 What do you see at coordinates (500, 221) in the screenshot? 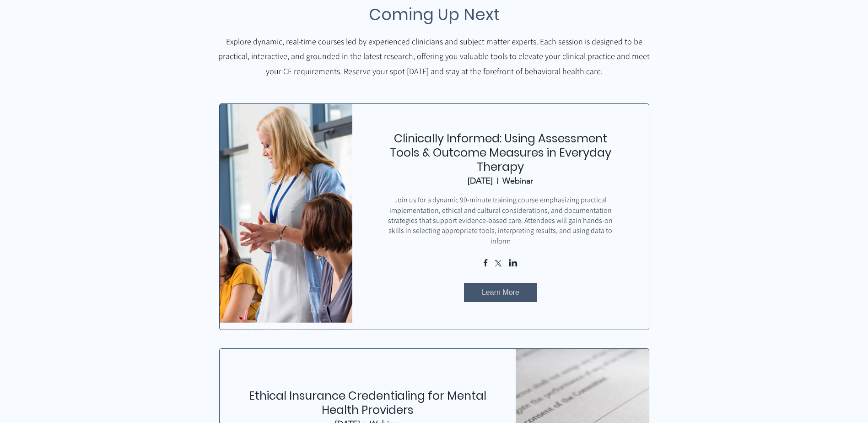
I see `div: Join us for a dynamic 90-minute training course emphasizing practical implementation, ethical and...` at bounding box center [500, 221].